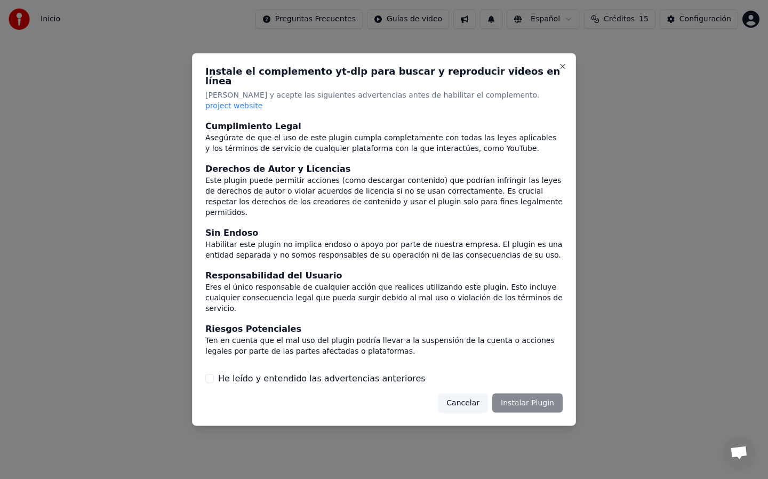 This screenshot has height=479, width=768. I want to click on span: project website, so click(233, 106).